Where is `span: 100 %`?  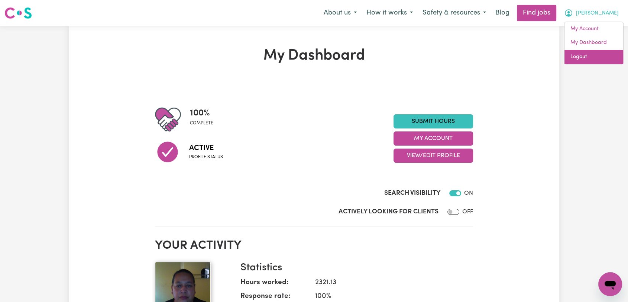
span: 100 % is located at coordinates (202, 113).